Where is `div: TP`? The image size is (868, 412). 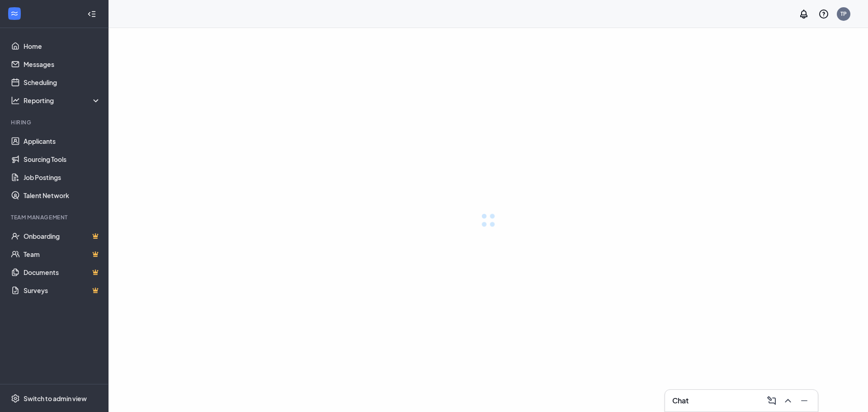 div: TP is located at coordinates (844, 14).